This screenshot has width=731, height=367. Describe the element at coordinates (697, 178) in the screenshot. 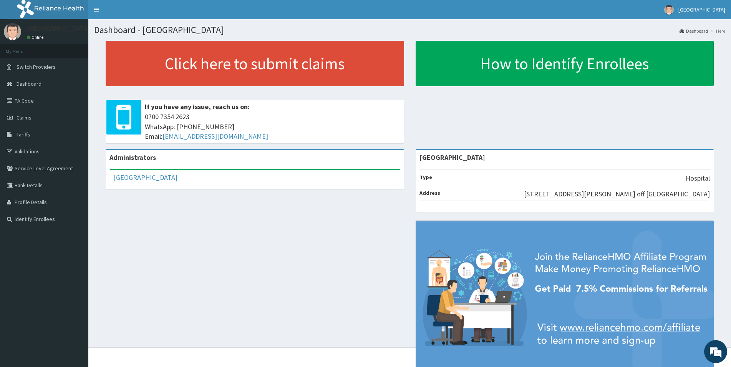

I see `p: Hospital` at that location.